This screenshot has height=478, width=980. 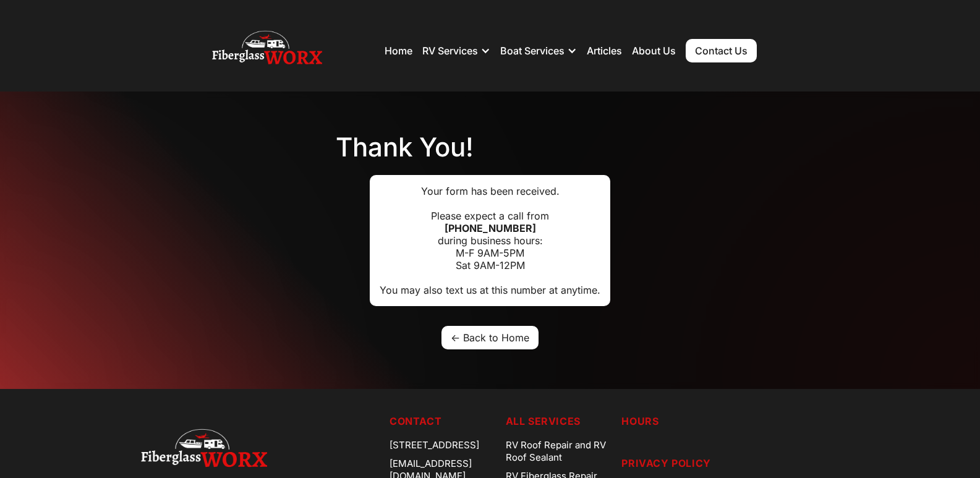 What do you see at coordinates (267, 50) in the screenshot?
I see `img: Fiberglass WorX – RV Repair, RV Roof & RV Detailing` at bounding box center [267, 50].